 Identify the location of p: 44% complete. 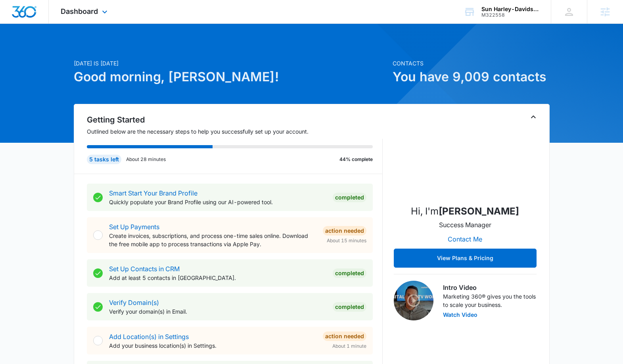
(356, 159).